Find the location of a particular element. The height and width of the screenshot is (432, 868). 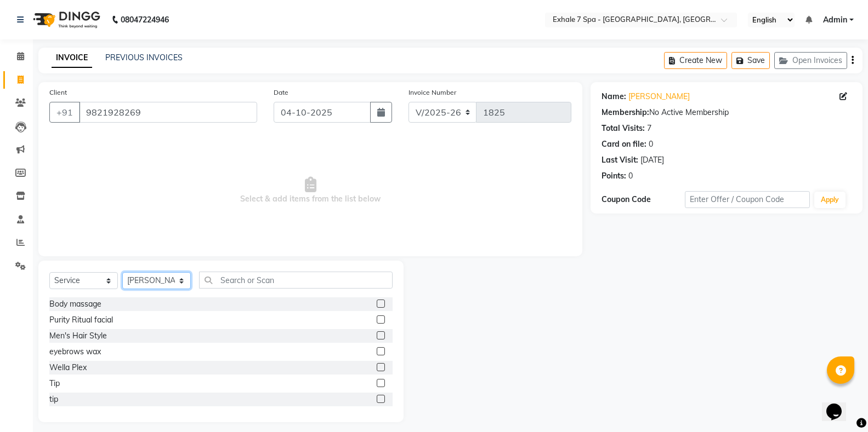

div: Coupon Code is located at coordinates (643, 199).